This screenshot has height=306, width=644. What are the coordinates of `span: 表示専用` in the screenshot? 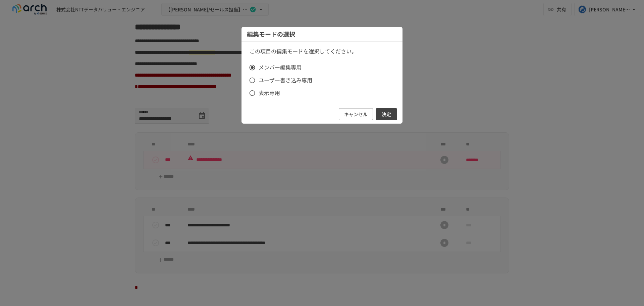 It's located at (270, 93).